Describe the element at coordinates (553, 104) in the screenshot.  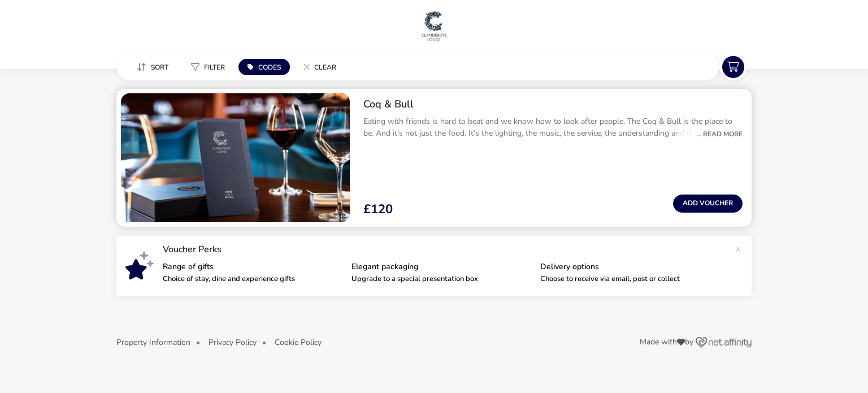
I see `h2: Coq & Bull` at that location.